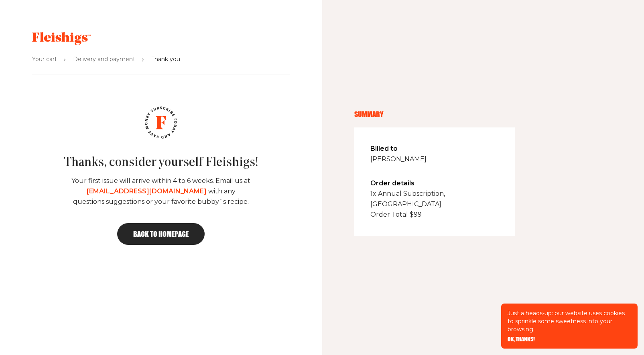 The width and height of the screenshot is (644, 355). Describe the element at coordinates (44, 59) in the screenshot. I see `span: Your cart` at that location.